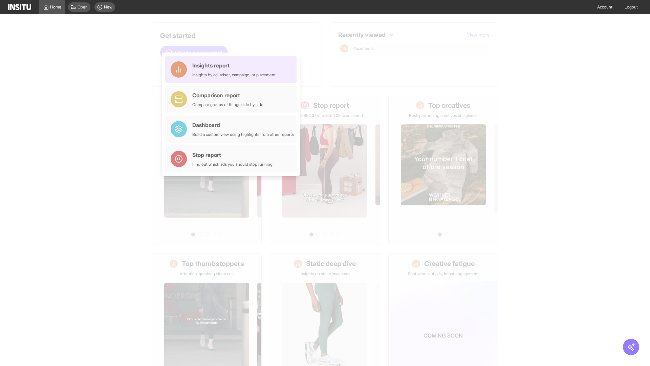 This screenshot has height=366, width=650. Describe the element at coordinates (243, 125) in the screenshot. I see `div: Dashboard` at that location.